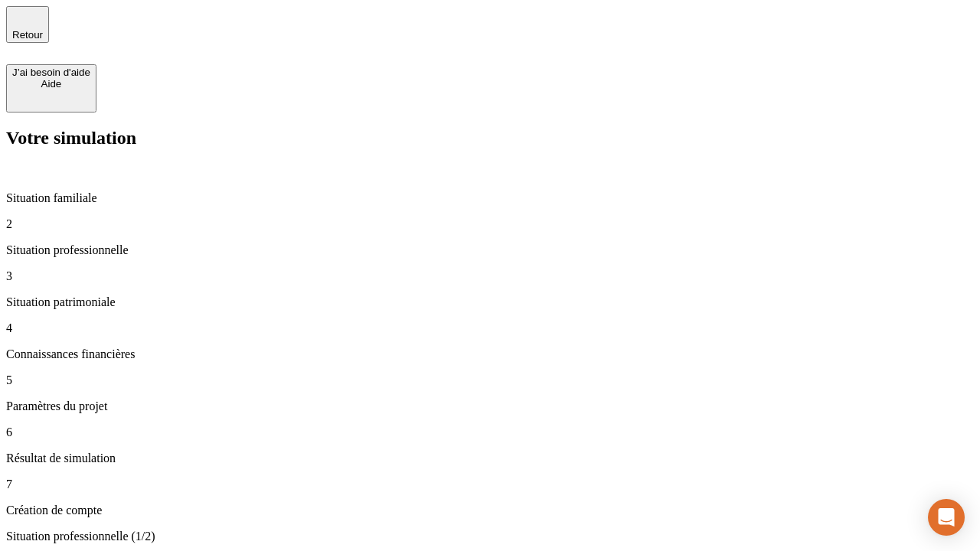 The image size is (980, 551). What do you see at coordinates (490, 302) in the screenshot?
I see `p: Situation patrimoniale` at bounding box center [490, 302].